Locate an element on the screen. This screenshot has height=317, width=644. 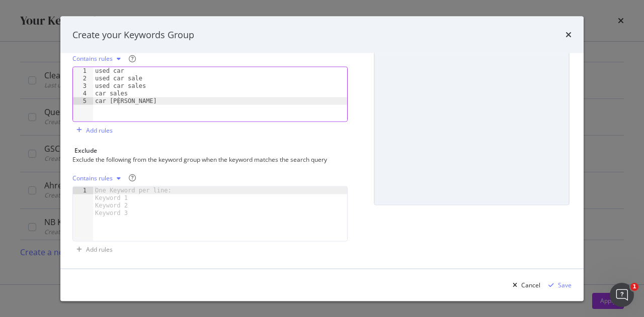
button: Cancel is located at coordinates (525, 285).